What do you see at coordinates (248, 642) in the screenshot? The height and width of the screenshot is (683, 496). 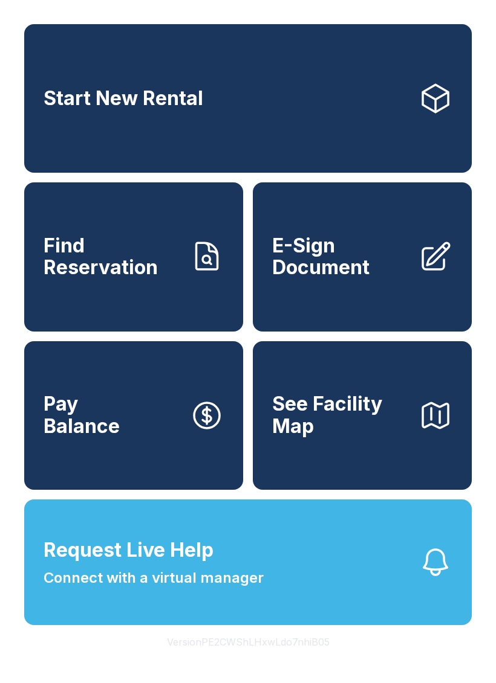 I see `button: VersionPE2CWShLHxwLdo7nhiB05` at bounding box center [248, 642].